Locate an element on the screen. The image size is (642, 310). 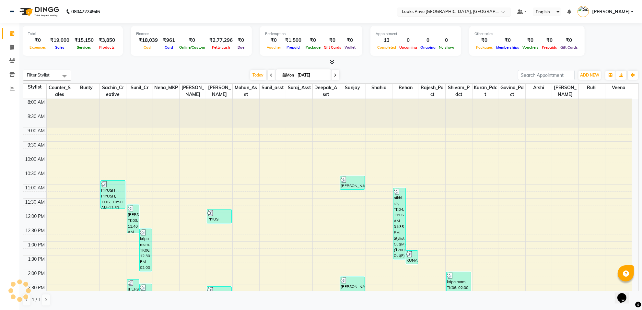
span: Upcoming is located at coordinates (408, 47).